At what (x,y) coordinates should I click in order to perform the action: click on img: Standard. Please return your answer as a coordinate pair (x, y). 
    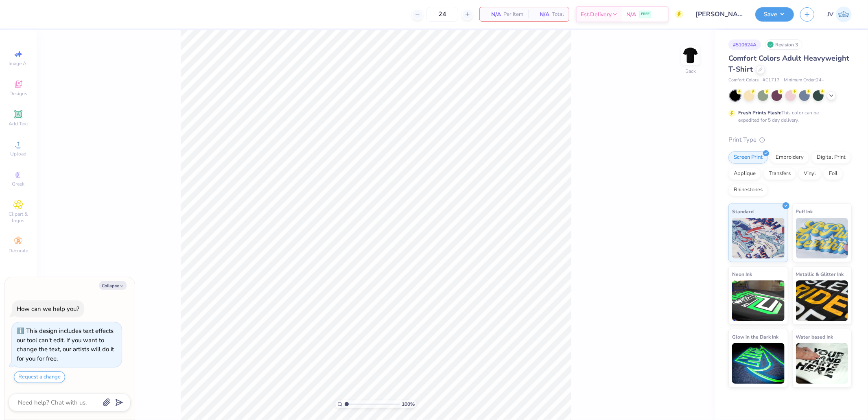
    Looking at the image, I should click on (758, 238).